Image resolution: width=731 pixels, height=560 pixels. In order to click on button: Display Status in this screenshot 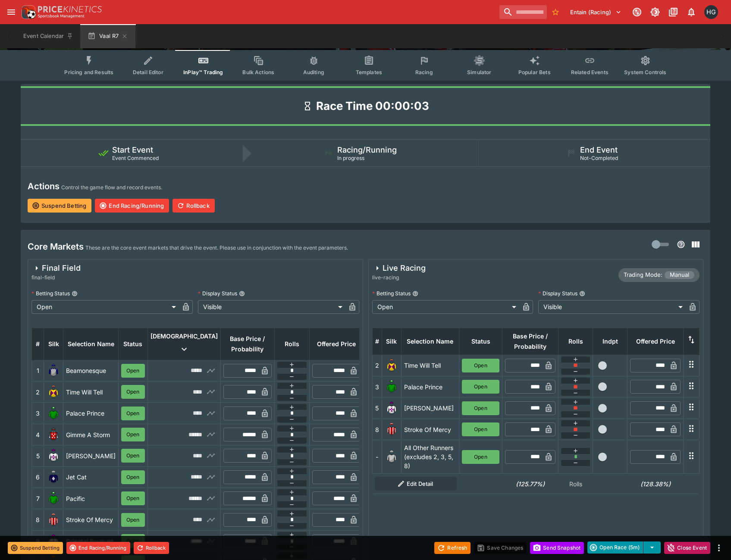, I will do `click(582, 294)`.